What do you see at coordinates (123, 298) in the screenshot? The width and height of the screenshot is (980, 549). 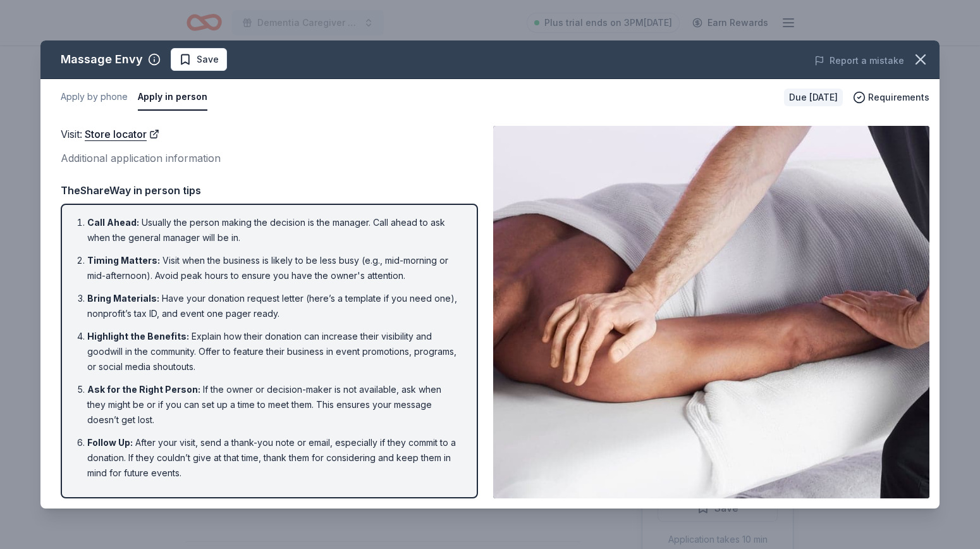 I see `span: Bring Materials :` at bounding box center [123, 298].